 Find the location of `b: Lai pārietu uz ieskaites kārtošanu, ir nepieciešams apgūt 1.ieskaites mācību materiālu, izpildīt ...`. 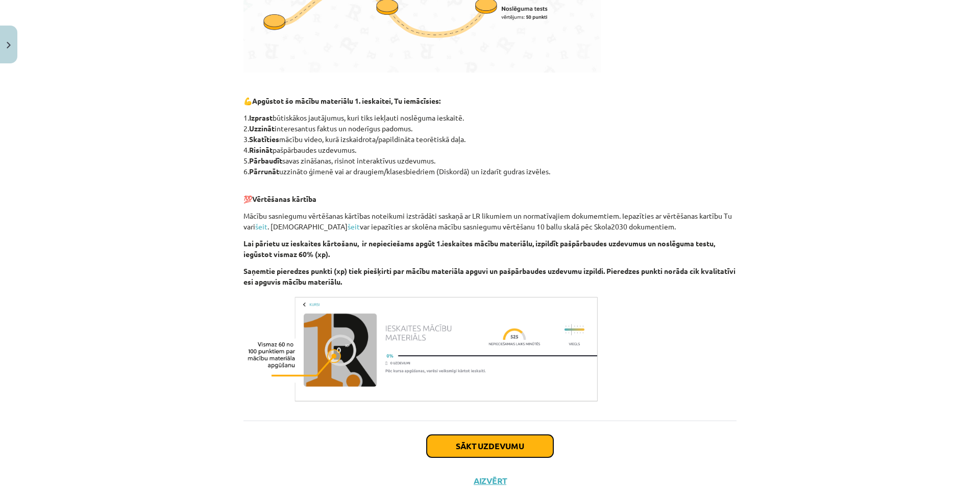

b: Lai pārietu uz ieskaites kārtošanu, ir nepieciešams apgūt 1.ieskaites mācību materiālu, izpildīt ... is located at coordinates (479, 248).